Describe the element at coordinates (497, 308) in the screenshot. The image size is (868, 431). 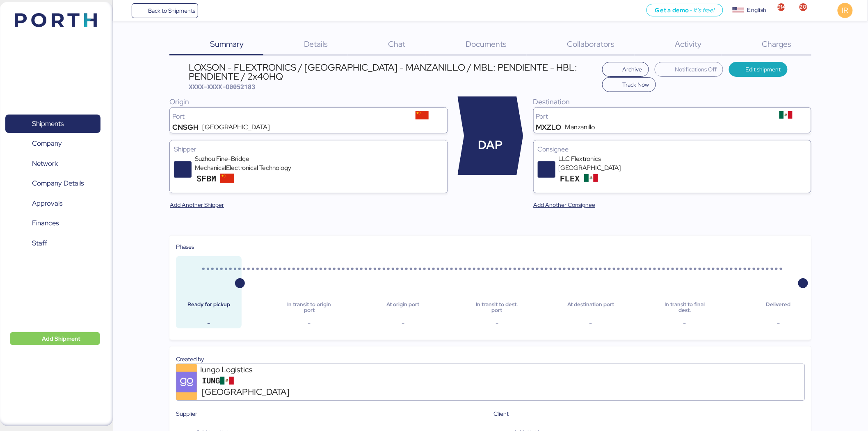
I see `div: In transit to dest. port` at that location.